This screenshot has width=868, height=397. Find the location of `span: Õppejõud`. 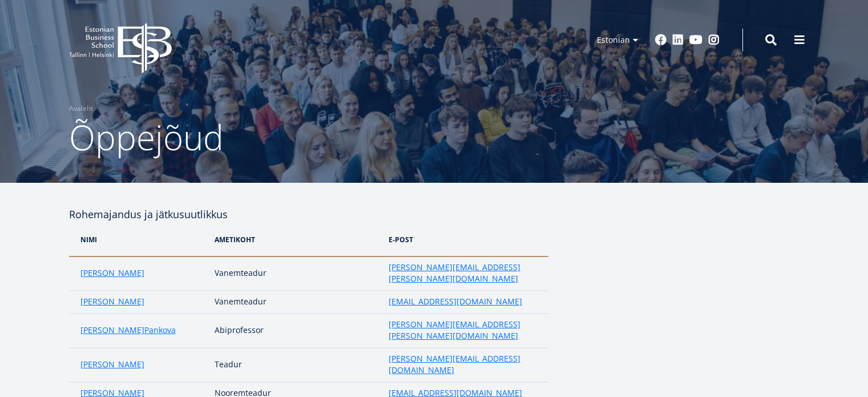

span: Õppejõud is located at coordinates (146, 137).